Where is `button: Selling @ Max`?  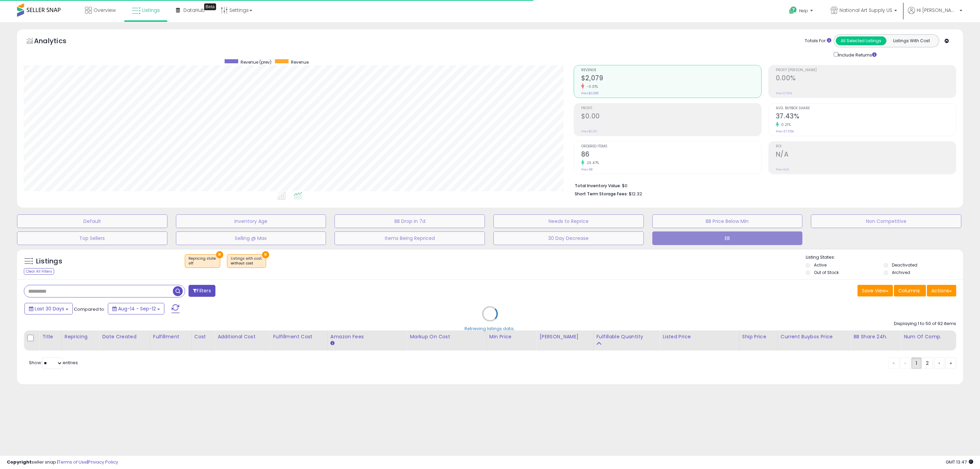
button: Selling @ Max is located at coordinates (251, 238).